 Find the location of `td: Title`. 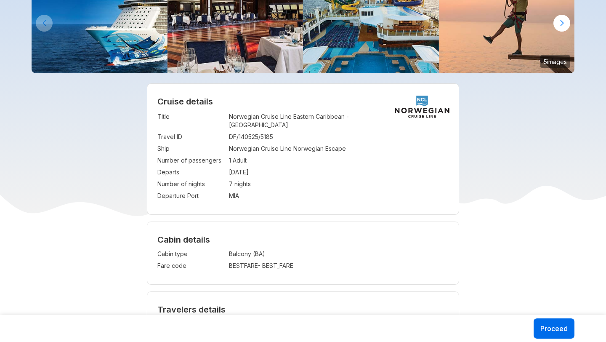

td: Title is located at coordinates (191, 121).